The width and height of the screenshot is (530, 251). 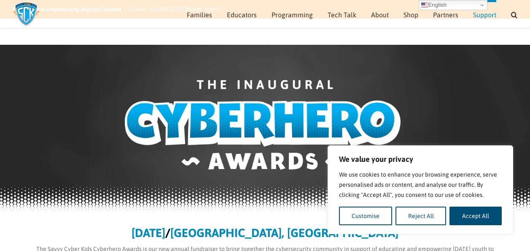 I want to click on button: Customise, so click(x=366, y=216).